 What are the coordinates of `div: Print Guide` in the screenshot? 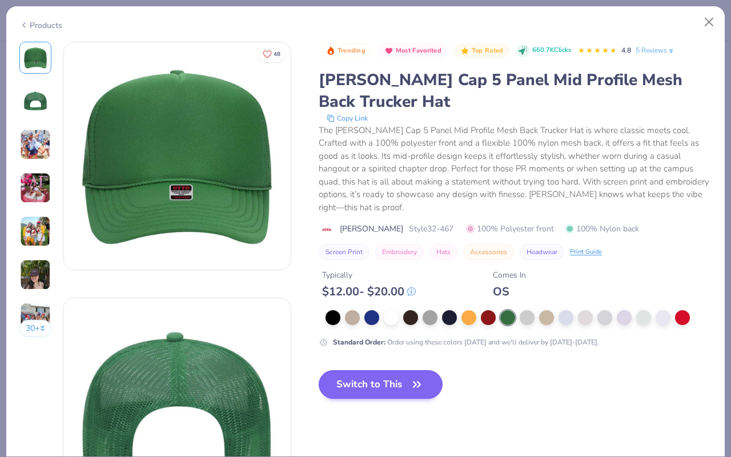 It's located at (586, 252).